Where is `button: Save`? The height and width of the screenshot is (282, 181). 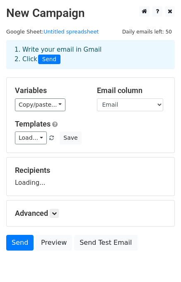
button: Save is located at coordinates (70, 138).